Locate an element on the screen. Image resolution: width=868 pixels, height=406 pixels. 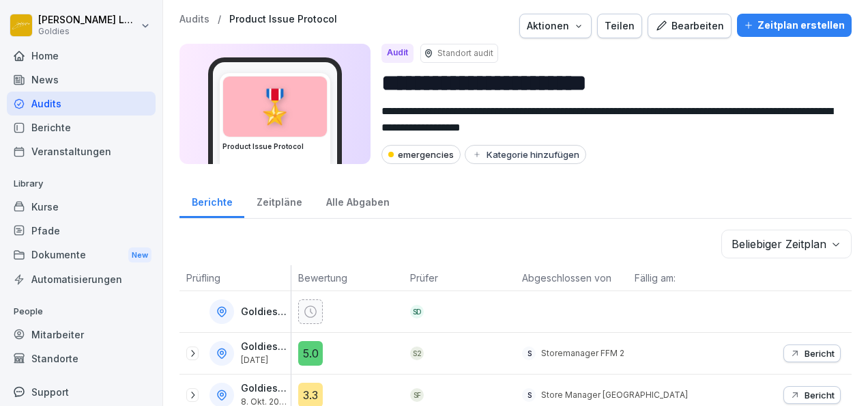
a: Pfade is located at coordinates (81, 230).